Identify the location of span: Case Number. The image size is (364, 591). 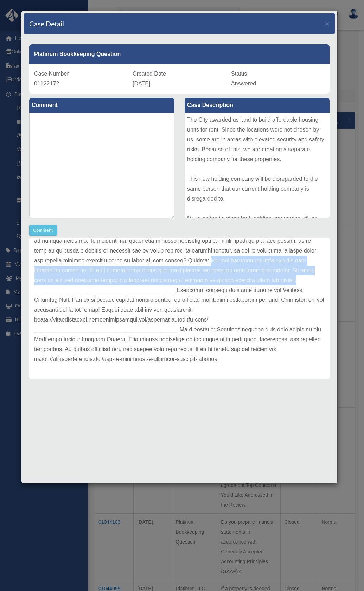
(51, 73).